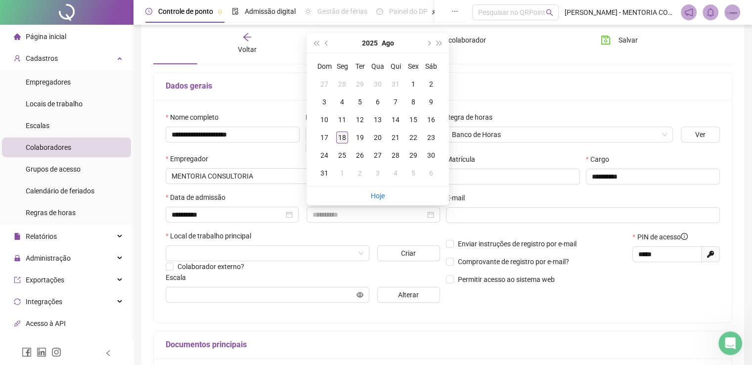  I want to click on div: 26, so click(360, 155).